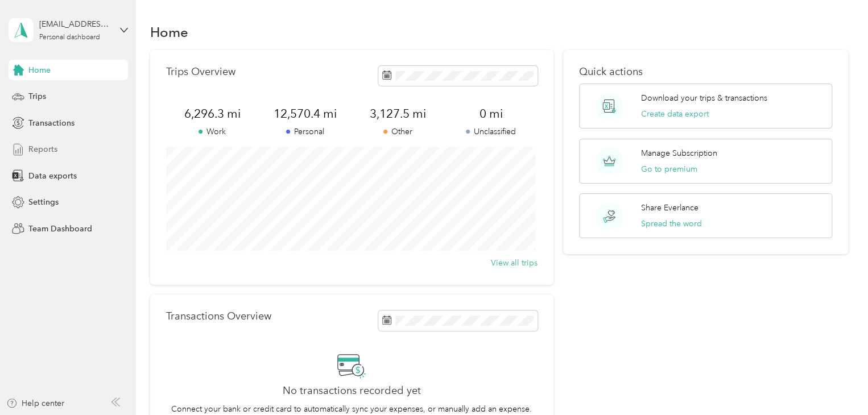  Describe the element at coordinates (218, 316) in the screenshot. I see `p: Transactions Overview` at that location.